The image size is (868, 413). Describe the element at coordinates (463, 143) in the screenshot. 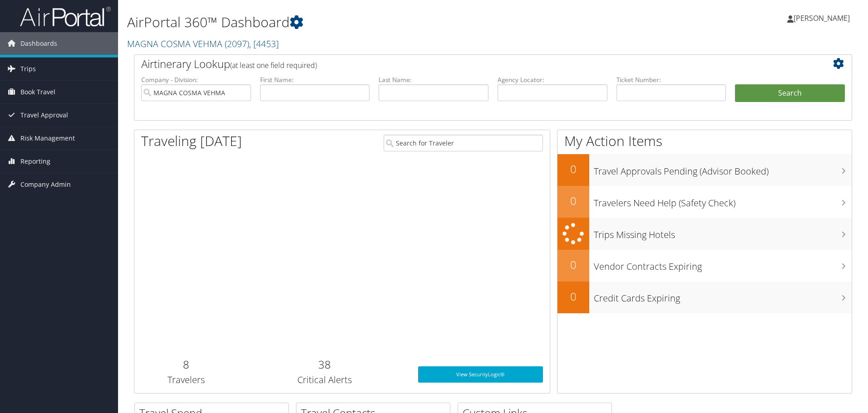

I see `input: Search for Traveler` at that location.